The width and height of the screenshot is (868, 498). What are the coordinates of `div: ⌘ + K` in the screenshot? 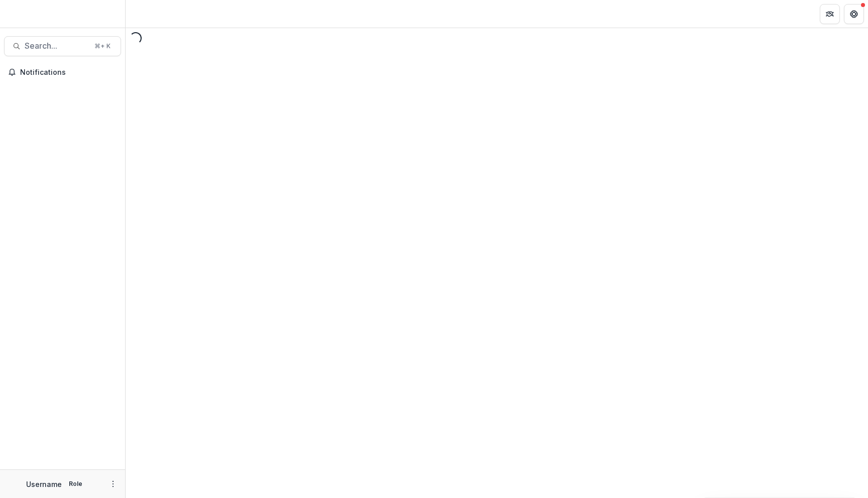 It's located at (103, 46).